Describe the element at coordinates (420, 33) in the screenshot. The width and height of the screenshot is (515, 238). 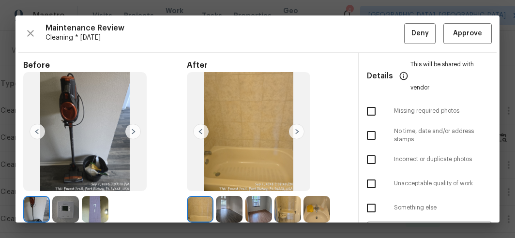
I see `span: Deny` at that location.